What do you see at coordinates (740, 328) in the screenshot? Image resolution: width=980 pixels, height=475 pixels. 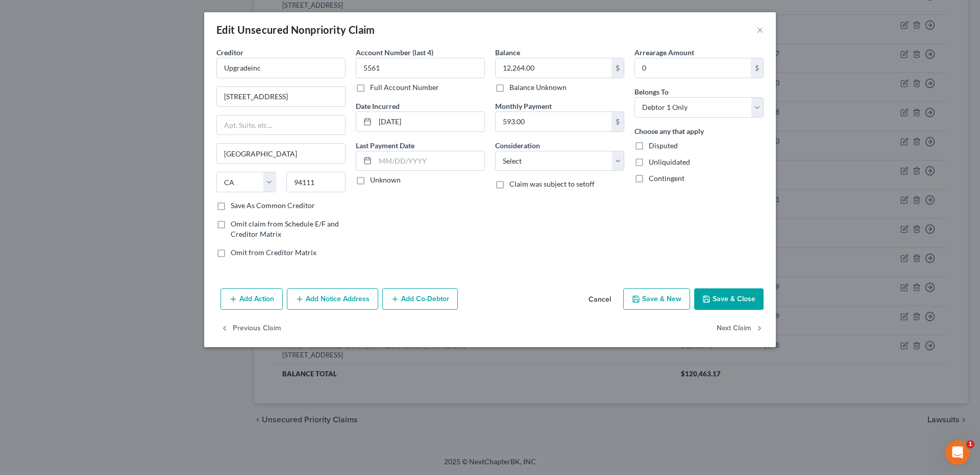 I see `button: Next Claim` at bounding box center [740, 328].